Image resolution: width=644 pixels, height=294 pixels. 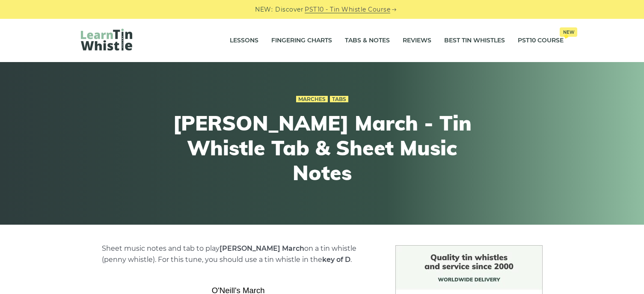 What do you see at coordinates (302, 40) in the screenshot?
I see `a: Fingering Charts` at bounding box center [302, 40].